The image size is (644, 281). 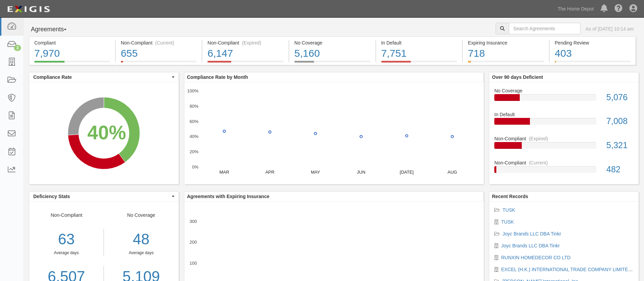 What do you see at coordinates (193, 263) in the screenshot?
I see `text: 100` at bounding box center [193, 263].